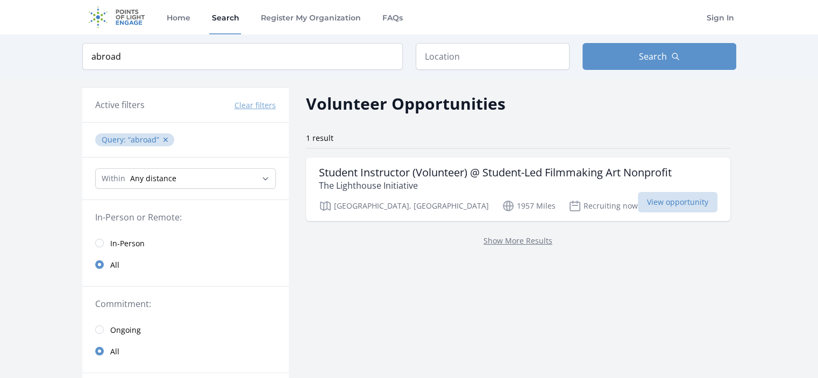  I want to click on a: Student Instructor (Volunteer) @ Student-Led Filmmaking Art Nonprofit The Lighthouse Initiative [..., so click(518, 189).